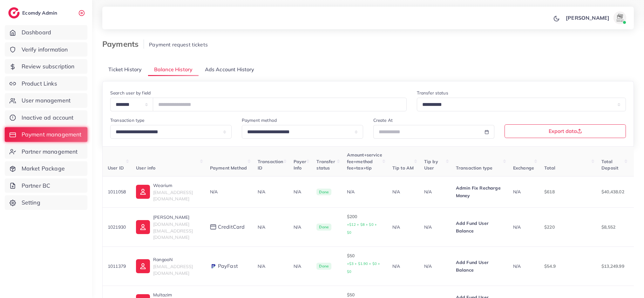  What do you see at coordinates (130, 93) in the screenshot?
I see `label: Search user by field` at bounding box center [130, 93].